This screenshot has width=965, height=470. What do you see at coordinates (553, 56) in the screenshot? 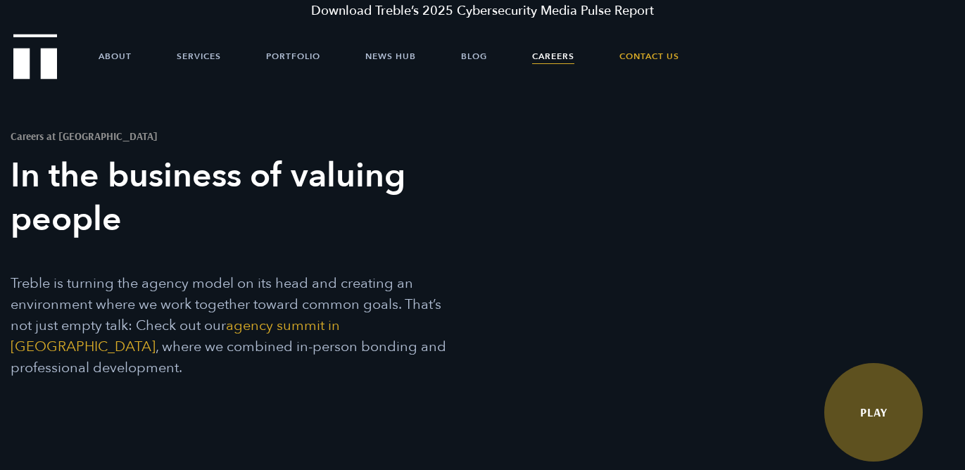
I see `a: Careers` at bounding box center [553, 56].